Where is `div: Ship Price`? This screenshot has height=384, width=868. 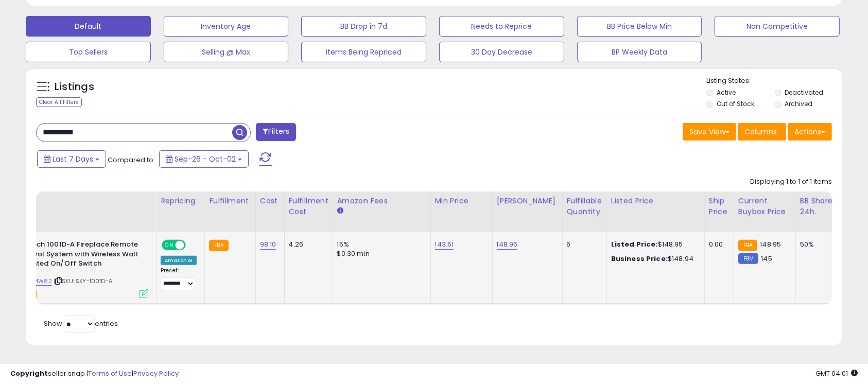 div: Ship Price is located at coordinates (719, 206).